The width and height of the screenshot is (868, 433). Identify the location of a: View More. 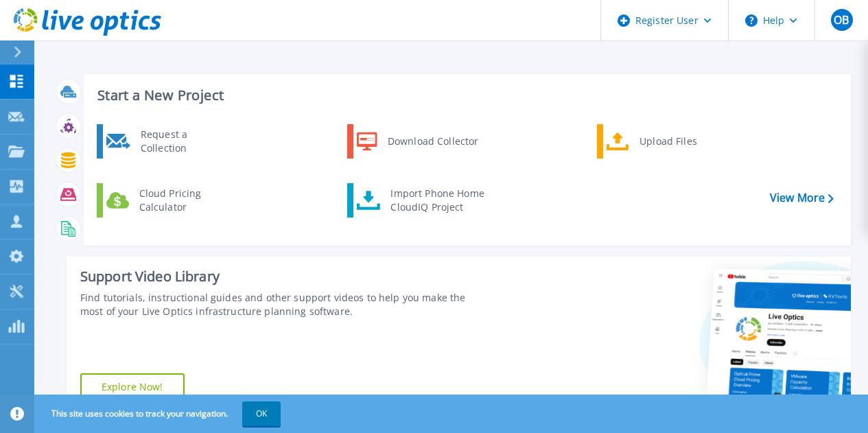
(801, 198).